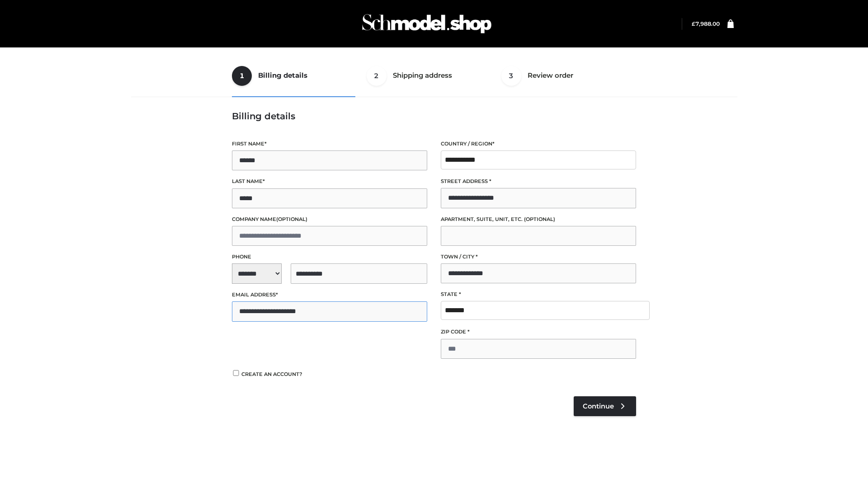 This screenshot has height=488, width=868. I want to click on a: Schmodel Admin 964, so click(427, 23).